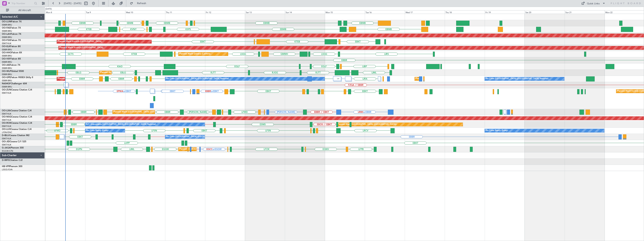 The height and width of the screenshot is (241, 644). Describe the element at coordinates (545, 12) in the screenshot. I see `div: Sat 20` at that location.